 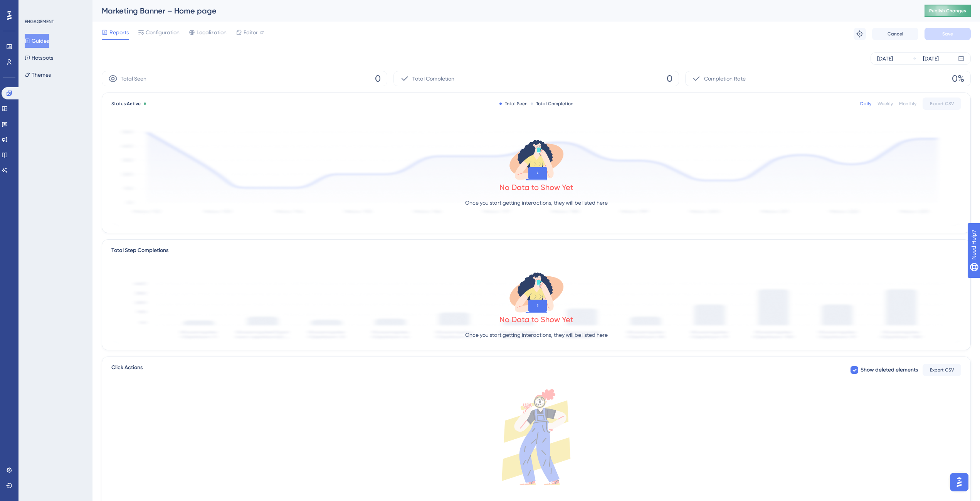 What do you see at coordinates (127, 370) in the screenshot?
I see `span: Click Actions` at bounding box center [127, 370].